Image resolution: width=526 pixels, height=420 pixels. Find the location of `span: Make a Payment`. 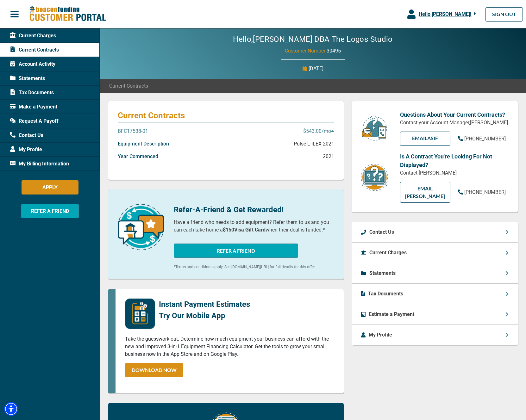

span: Make a Payment is located at coordinates (34, 107).